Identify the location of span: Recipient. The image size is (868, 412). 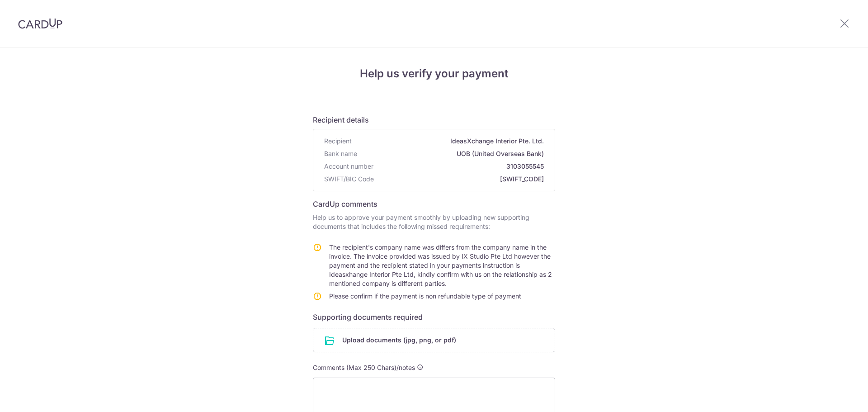
(338, 141).